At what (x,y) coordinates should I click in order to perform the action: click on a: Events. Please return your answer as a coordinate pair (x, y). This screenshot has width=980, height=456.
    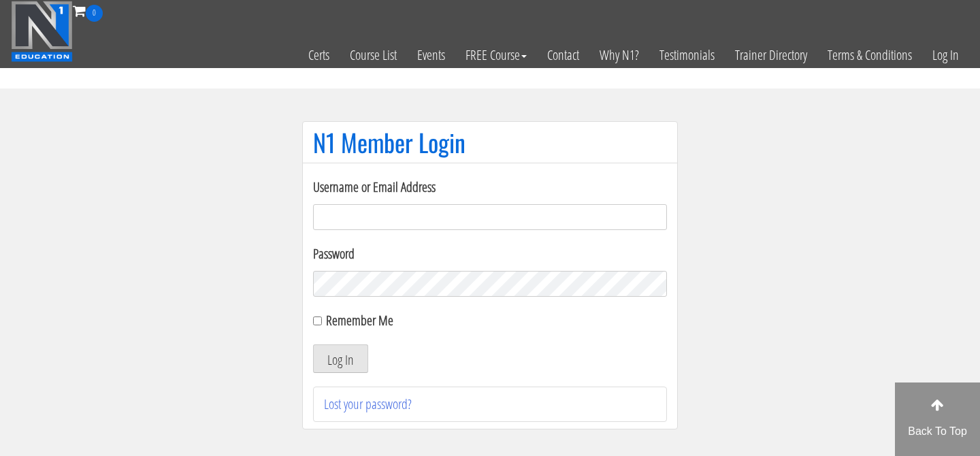
    Looking at the image, I should click on (431, 55).